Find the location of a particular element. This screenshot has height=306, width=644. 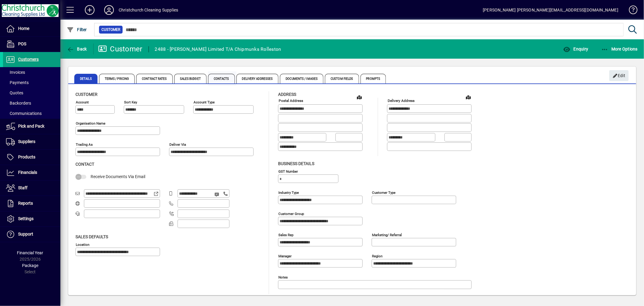

app-page-header-button: Back is located at coordinates (77, 49).